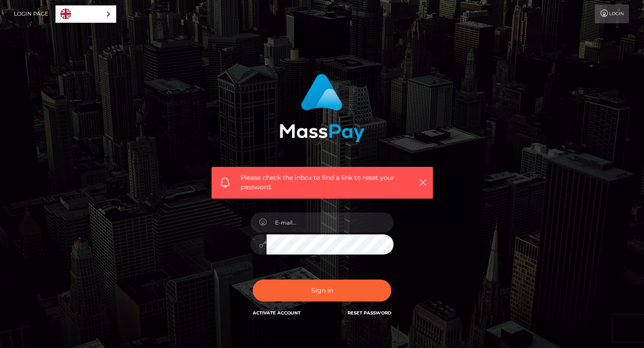 The width and height of the screenshot is (644, 348). What do you see at coordinates (86, 14) in the screenshot?
I see `a: English` at bounding box center [86, 14].